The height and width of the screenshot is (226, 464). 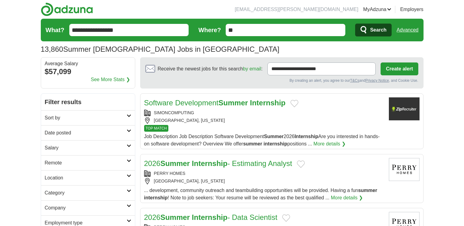 I want to click on div: Average Salary, so click(x=88, y=64).